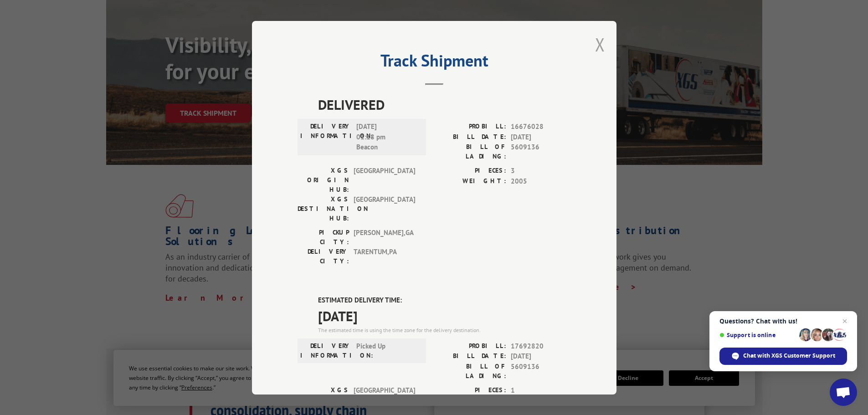 This screenshot has height=415, width=868. Describe the element at coordinates (444, 104) in the screenshot. I see `span: DELIVERED` at that location.